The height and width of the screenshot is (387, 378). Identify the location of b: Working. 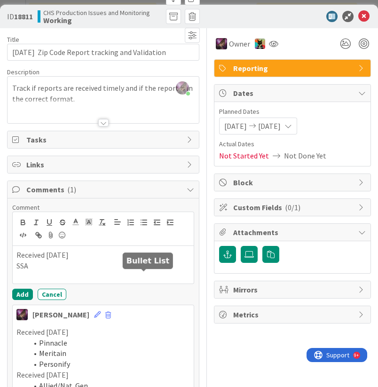
(96, 20).